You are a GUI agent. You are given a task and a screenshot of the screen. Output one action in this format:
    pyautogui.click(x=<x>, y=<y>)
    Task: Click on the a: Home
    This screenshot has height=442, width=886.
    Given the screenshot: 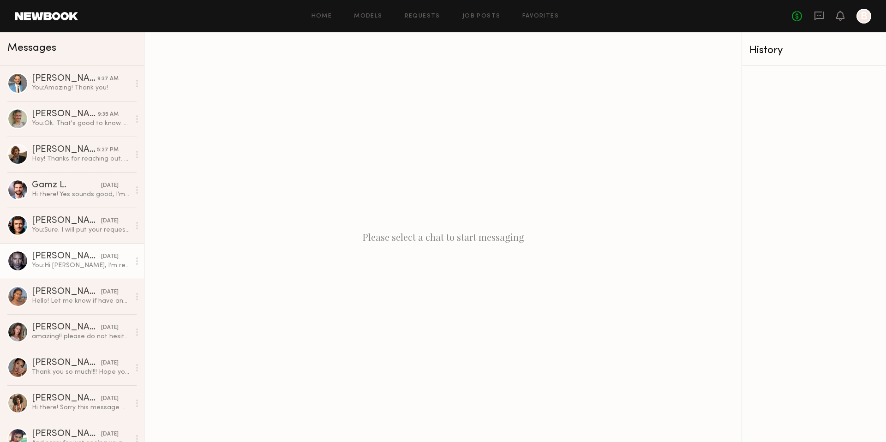 What is the action you would take?
    pyautogui.click(x=321, y=16)
    